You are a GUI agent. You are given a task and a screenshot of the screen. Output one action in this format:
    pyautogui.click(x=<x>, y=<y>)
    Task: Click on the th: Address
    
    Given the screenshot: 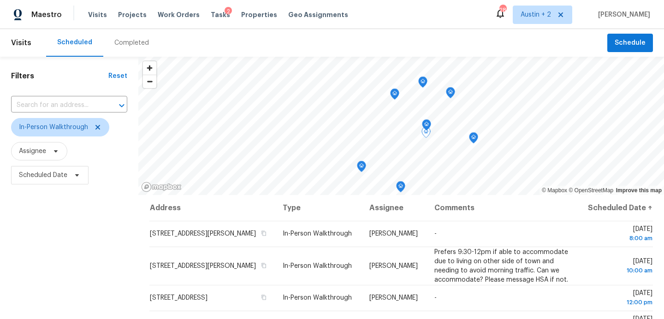 What is the action you would take?
    pyautogui.click(x=212, y=208)
    